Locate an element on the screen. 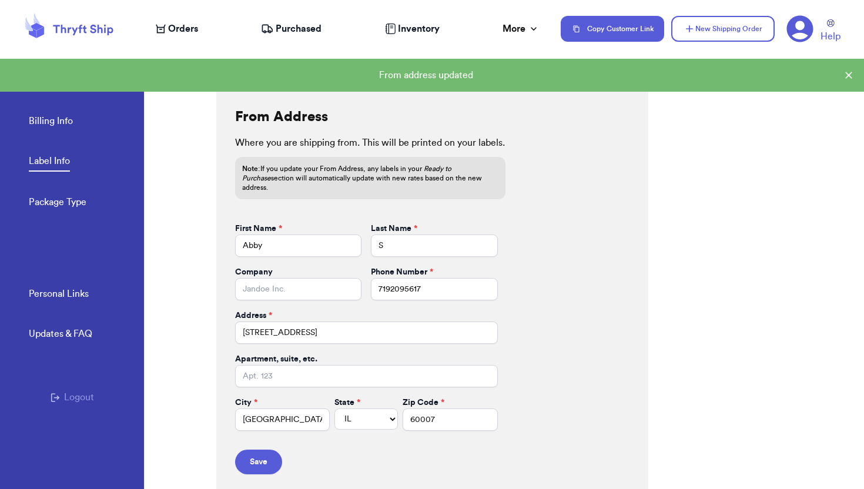 The width and height of the screenshot is (864, 489). label: Phone Number is located at coordinates (402, 272).